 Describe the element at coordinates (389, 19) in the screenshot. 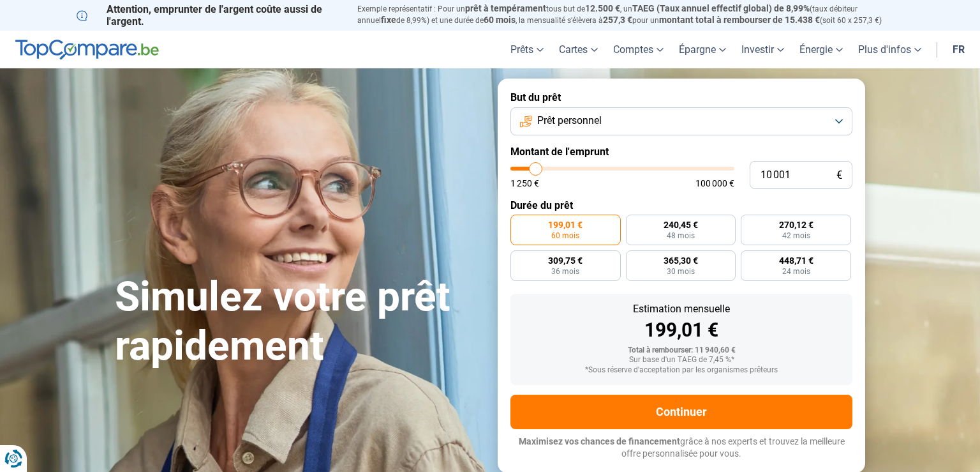

I see `span: fixe` at that location.